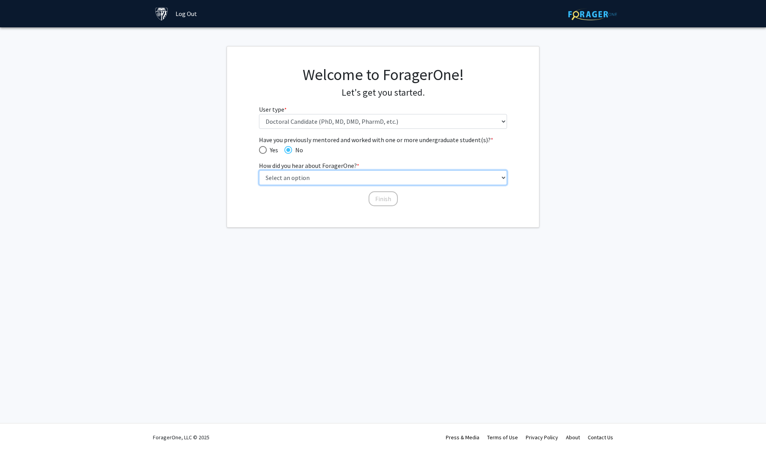 Image resolution: width=766 pixels, height=451 pixels. I want to click on a: Contact Us, so click(601, 437).